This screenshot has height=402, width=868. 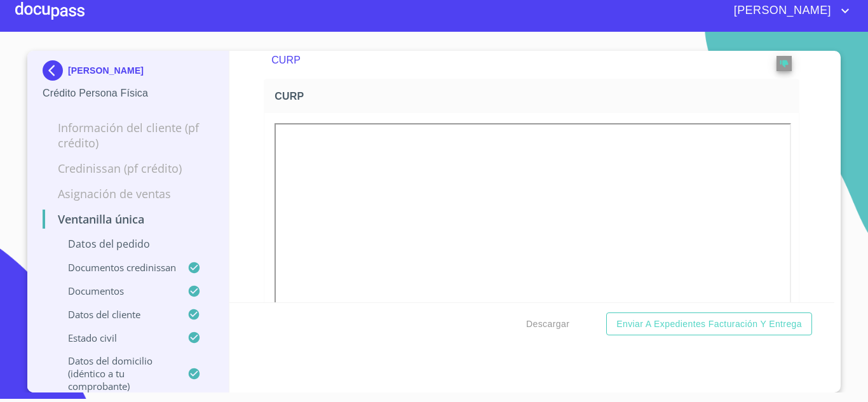 What do you see at coordinates (127, 94) in the screenshot?
I see `p: Crédito Persona Física` at bounding box center [127, 94].